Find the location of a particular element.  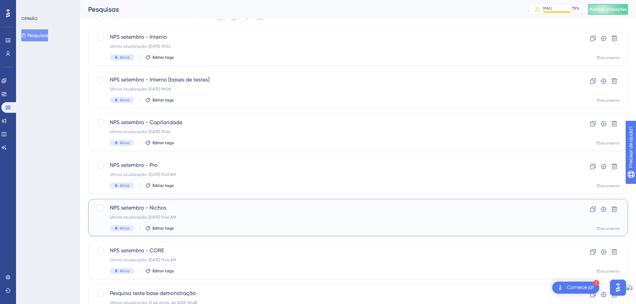

button: Abra o iniciador do Assistente de IA is located at coordinates (10, 10).